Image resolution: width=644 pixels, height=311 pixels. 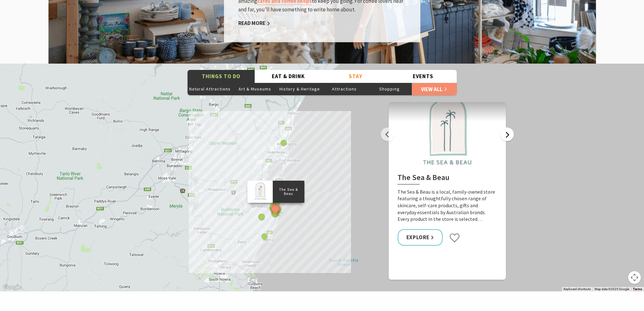 What do you see at coordinates (261, 217) in the screenshot?
I see `button: See detail about Saddleback Mountain Lookout, Kiama` at bounding box center [261, 217].